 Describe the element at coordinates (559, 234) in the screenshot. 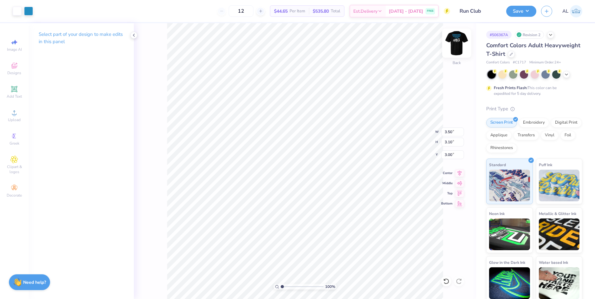

I see `img: Metallic & Glitter Ink` at that location.